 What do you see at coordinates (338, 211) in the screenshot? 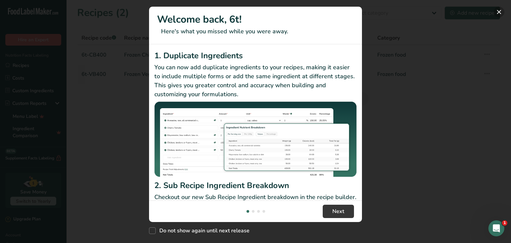
I see `button: Next` at bounding box center [338, 211].